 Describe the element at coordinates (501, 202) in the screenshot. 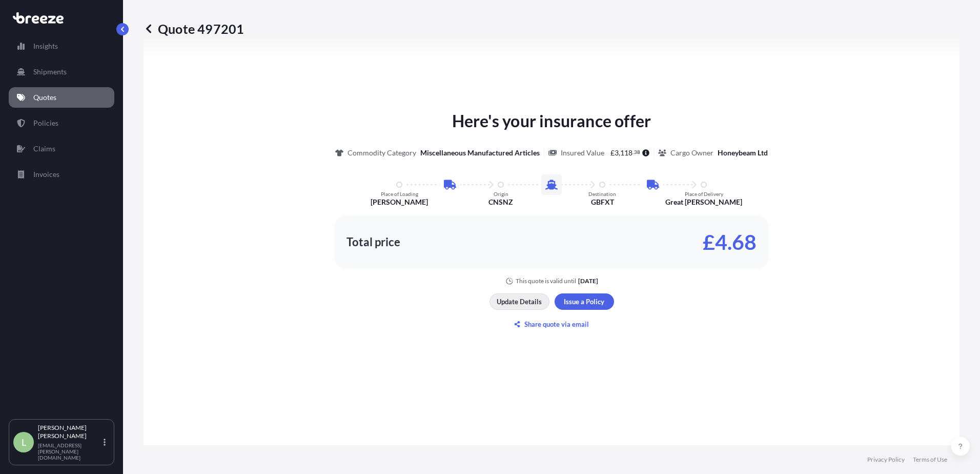

I see `p: CNSNZ` at that location.